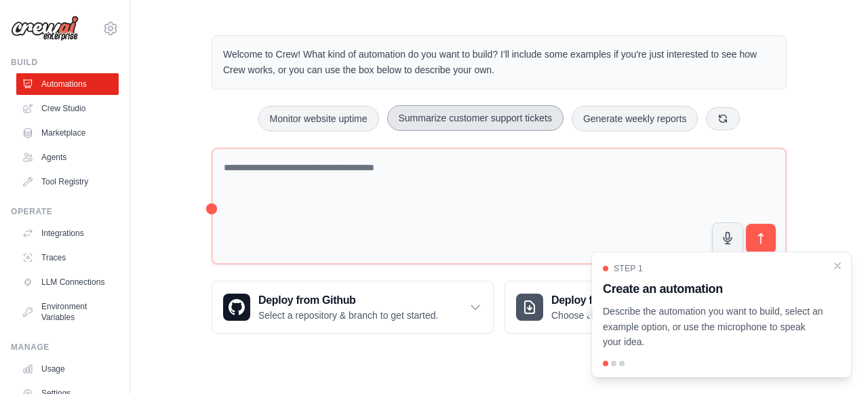  Describe the element at coordinates (64, 212) in the screenshot. I see `div: Operate` at that location.